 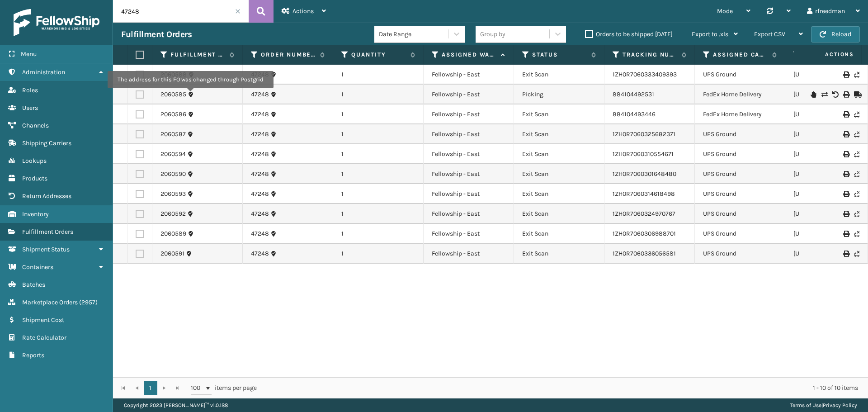 What do you see at coordinates (493, 34) in the screenshot?
I see `div: Group by` at bounding box center [493, 34].